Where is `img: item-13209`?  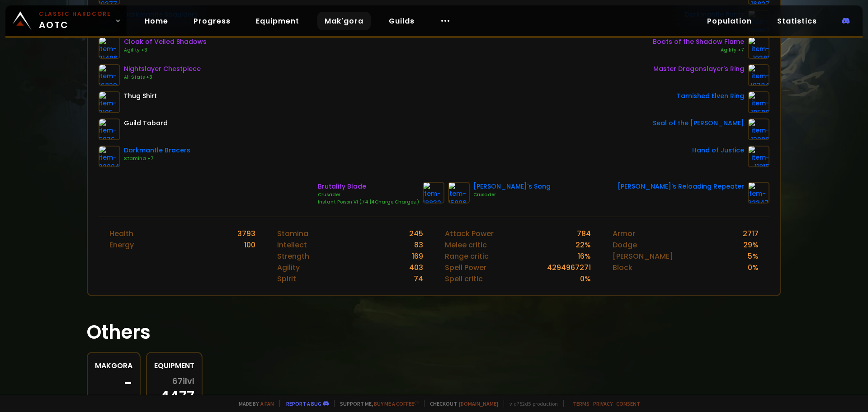
img: item-13209 is located at coordinates (759, 129).